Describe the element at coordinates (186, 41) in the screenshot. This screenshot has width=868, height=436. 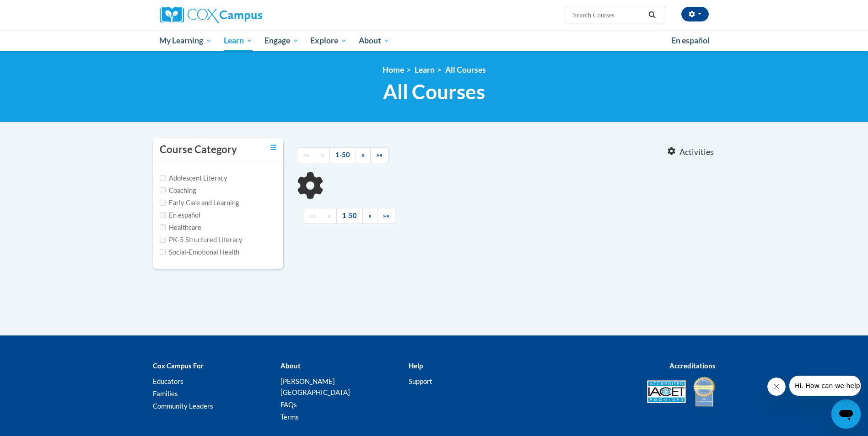
I see `a: My Learning` at that location.